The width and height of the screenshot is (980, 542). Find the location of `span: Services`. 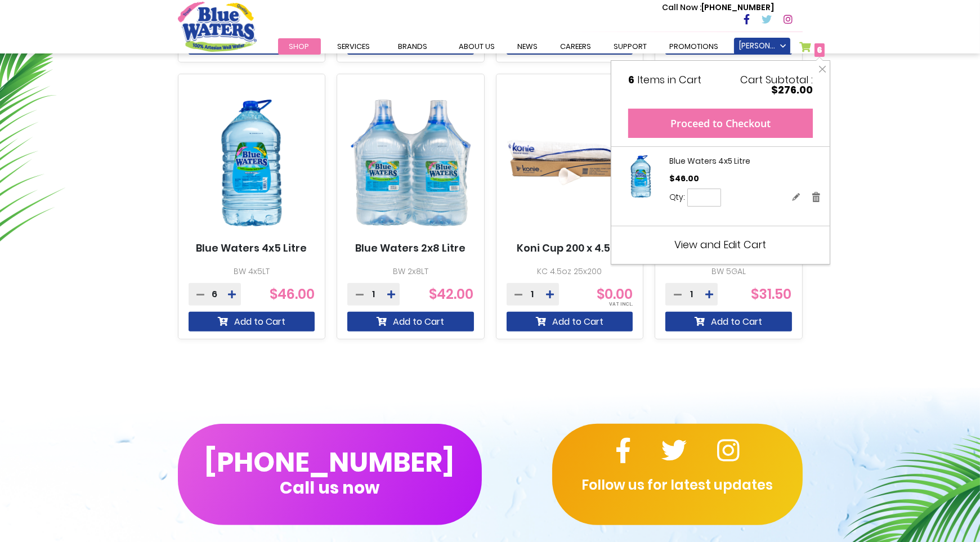

span: Services is located at coordinates (355, 46).